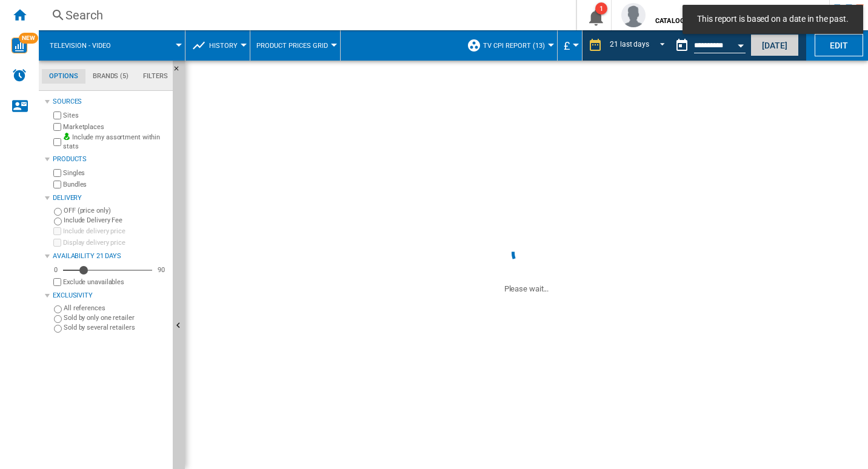 The width and height of the screenshot is (868, 469). Describe the element at coordinates (839, 45) in the screenshot. I see `button: Edit` at that location.